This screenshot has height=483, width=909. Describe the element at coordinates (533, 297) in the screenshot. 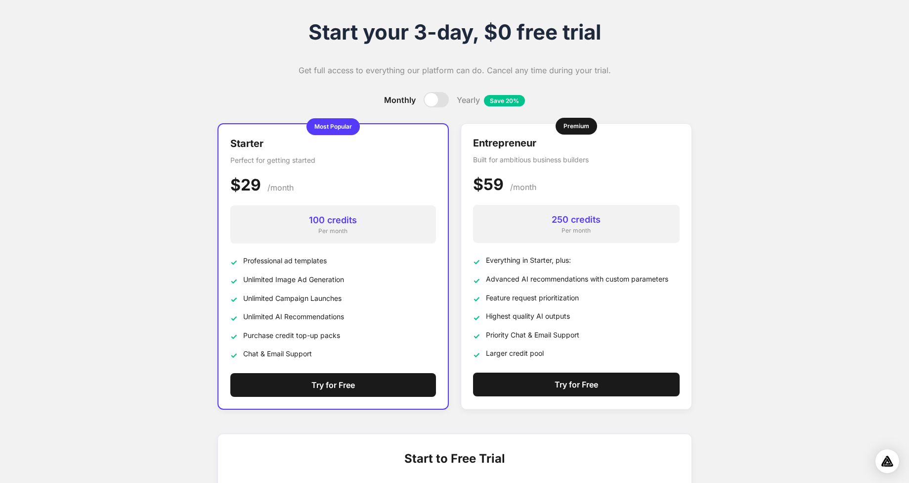

I see `span: Feature request prioritization` at that location.